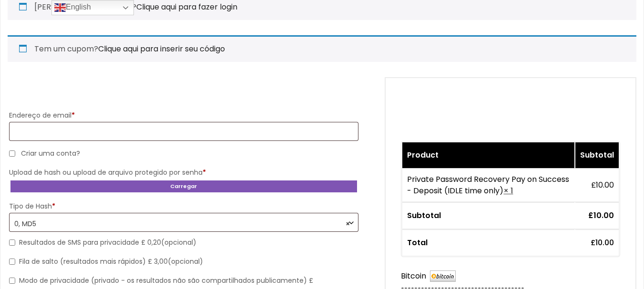  Describe the element at coordinates (26, 224) in the screenshot. I see `font: 0, MD5` at that location.